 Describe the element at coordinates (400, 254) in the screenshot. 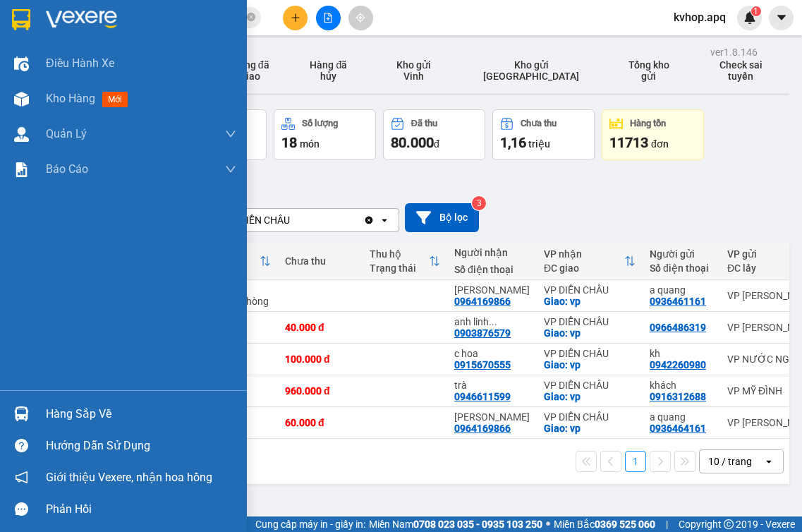

I see `div: Thu hộ` at that location.